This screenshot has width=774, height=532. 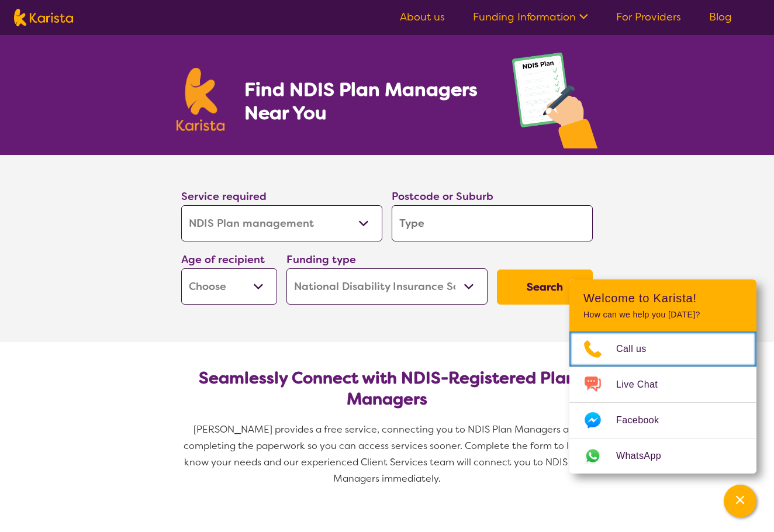 I want to click on button: Channel Menu, so click(x=740, y=501).